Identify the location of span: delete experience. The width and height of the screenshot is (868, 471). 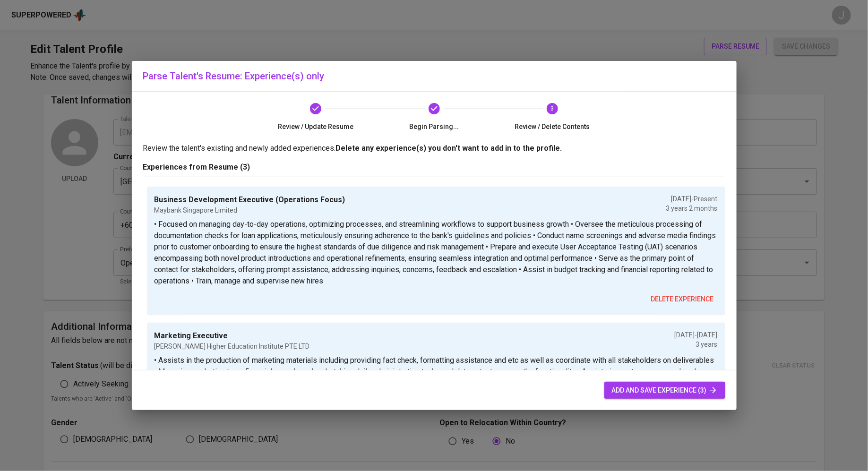
(682, 299).